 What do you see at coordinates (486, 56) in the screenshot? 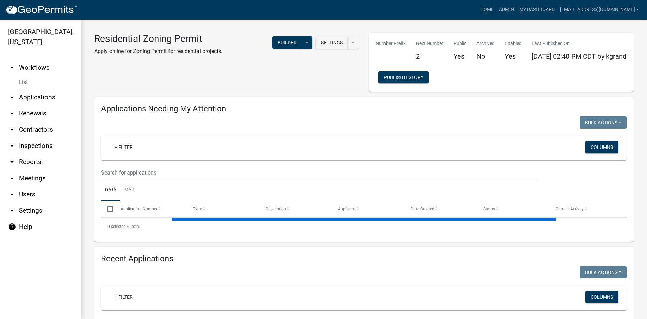
I see `h5: No` at bounding box center [486, 56].